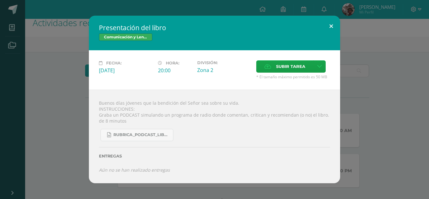 The height and width of the screenshot is (199, 429). What do you see at coordinates (224, 70) in the screenshot?
I see `div: Zona 2` at bounding box center [224, 70].